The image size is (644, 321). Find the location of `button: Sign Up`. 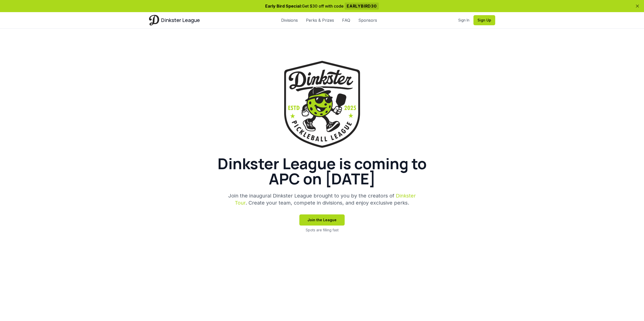

button: Sign Up is located at coordinates (484, 20).